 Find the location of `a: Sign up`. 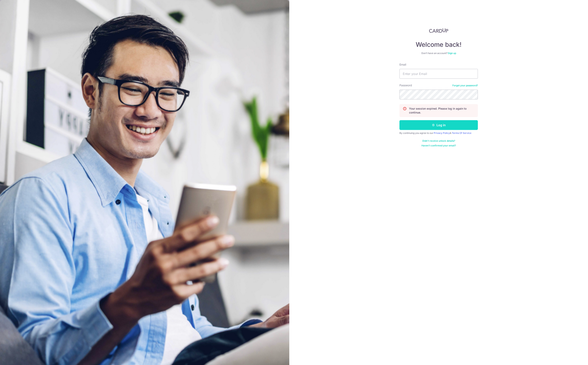

a: Sign up is located at coordinates (452, 53).